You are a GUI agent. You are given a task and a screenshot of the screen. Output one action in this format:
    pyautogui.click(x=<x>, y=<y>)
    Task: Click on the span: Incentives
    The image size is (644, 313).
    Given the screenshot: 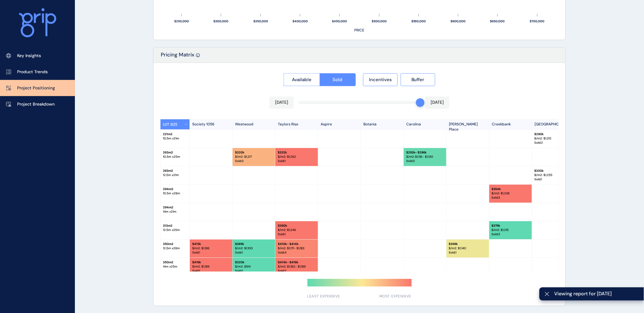 What is the action you would take?
    pyautogui.click(x=381, y=80)
    